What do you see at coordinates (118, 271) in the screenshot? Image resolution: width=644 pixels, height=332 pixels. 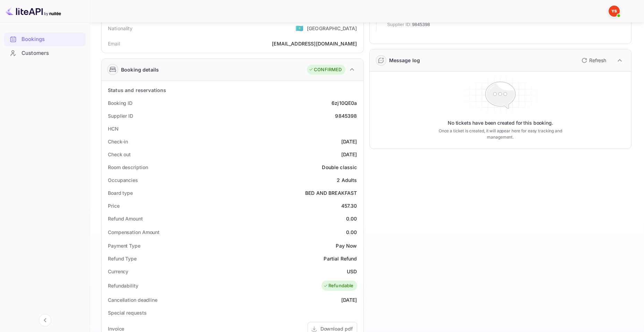 I see `div: Currency` at bounding box center [118, 271].